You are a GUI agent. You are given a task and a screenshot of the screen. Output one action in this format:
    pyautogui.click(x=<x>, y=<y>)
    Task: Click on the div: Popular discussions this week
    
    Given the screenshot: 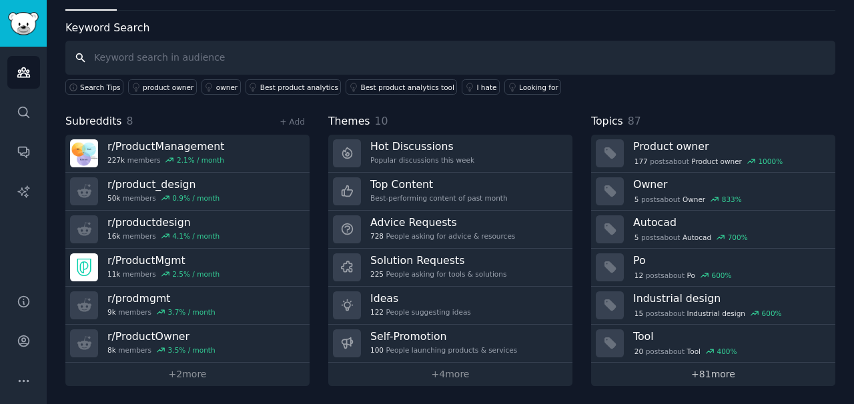 What is the action you would take?
    pyautogui.click(x=422, y=160)
    